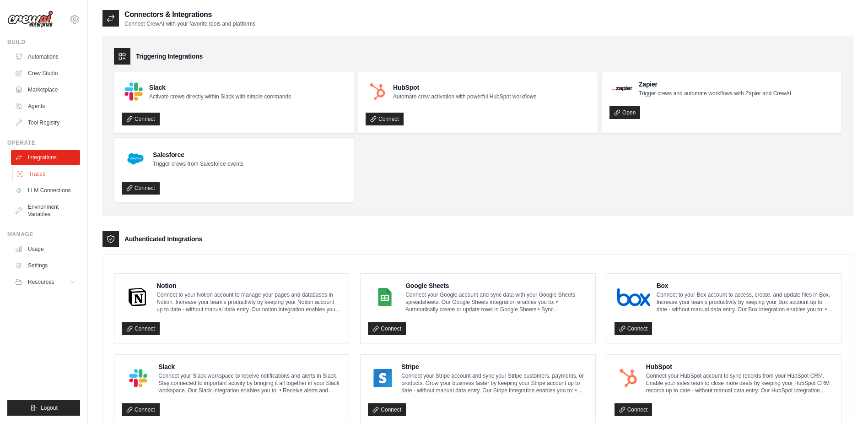  What do you see at coordinates (45, 56) in the screenshot?
I see `a: Automations` at bounding box center [45, 56].